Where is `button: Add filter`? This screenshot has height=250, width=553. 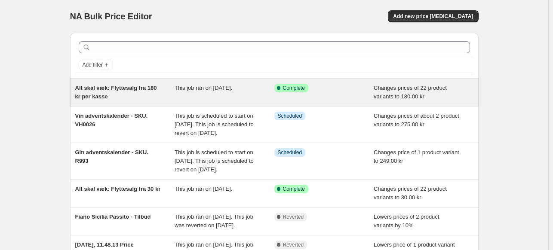
button: Add filter is located at coordinates (96, 65).